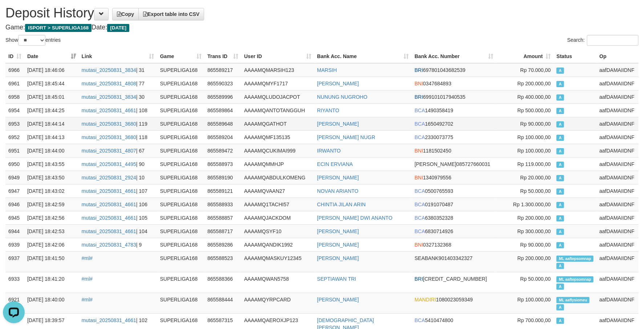 Image resolution: width=644 pixels, height=329 pixels. I want to click on td: 6947, so click(15, 191).